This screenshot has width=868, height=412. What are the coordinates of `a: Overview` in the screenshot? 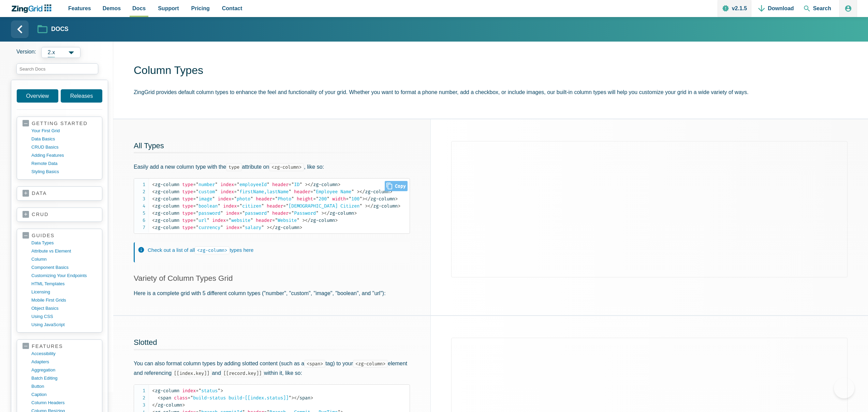 It's located at (38, 95).